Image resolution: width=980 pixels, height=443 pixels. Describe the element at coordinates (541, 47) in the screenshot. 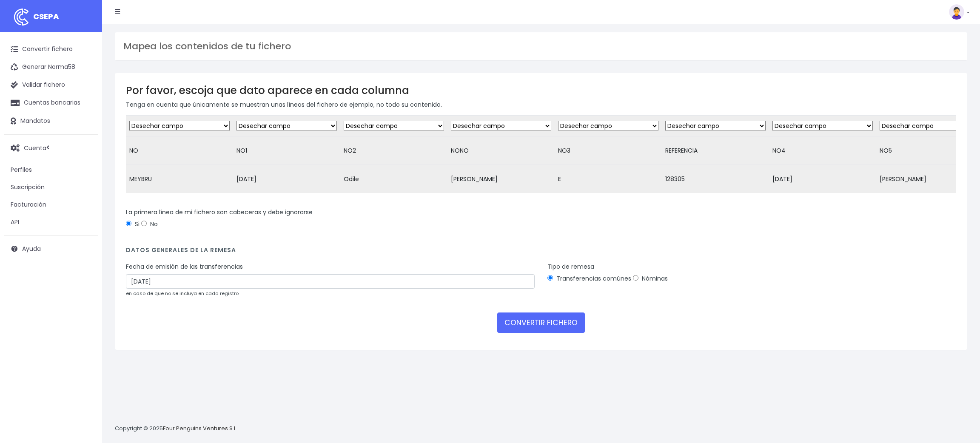

I see `h3: Mapea los contenidos de tu fichero` at that location.